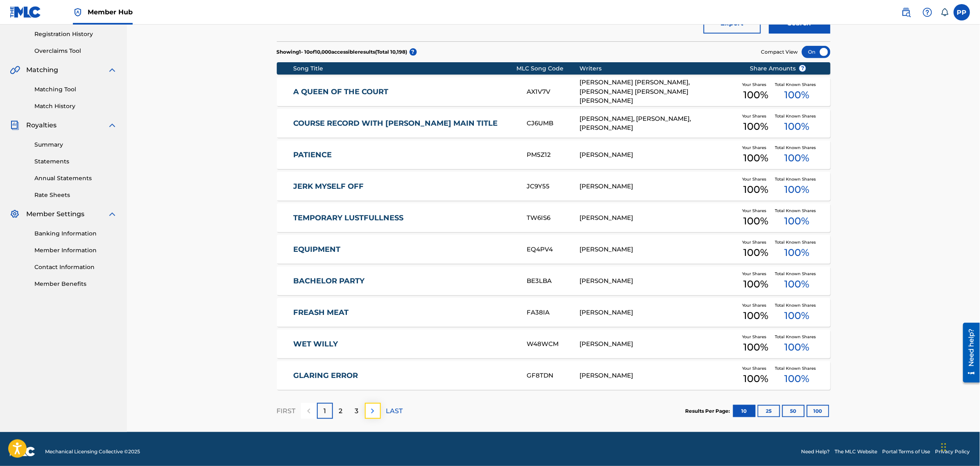 The height and width of the screenshot is (466, 980). I want to click on a: The MLC Website, so click(857, 452).